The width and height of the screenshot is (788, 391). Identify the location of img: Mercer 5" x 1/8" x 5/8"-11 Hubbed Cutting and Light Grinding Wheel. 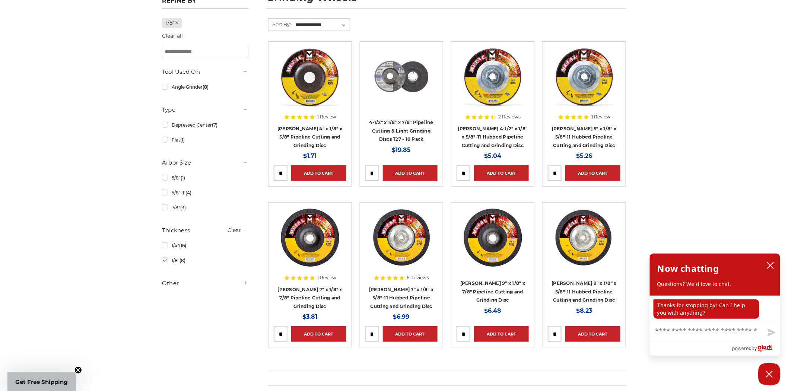
(584, 77).